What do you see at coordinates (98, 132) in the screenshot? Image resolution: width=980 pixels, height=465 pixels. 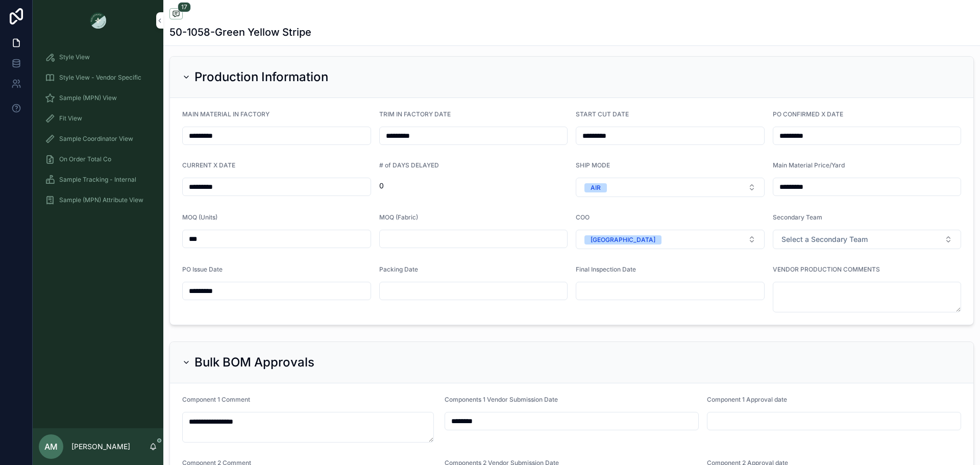 I see `div: scrollable content` at bounding box center [98, 132].